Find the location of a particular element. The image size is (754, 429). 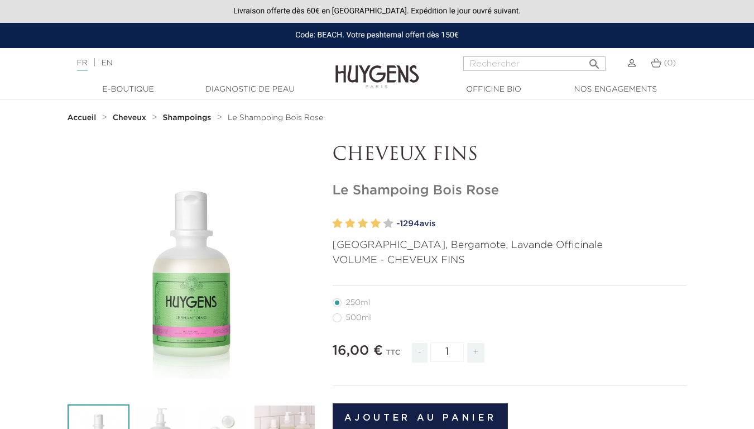

label: 4 is located at coordinates (376, 223).